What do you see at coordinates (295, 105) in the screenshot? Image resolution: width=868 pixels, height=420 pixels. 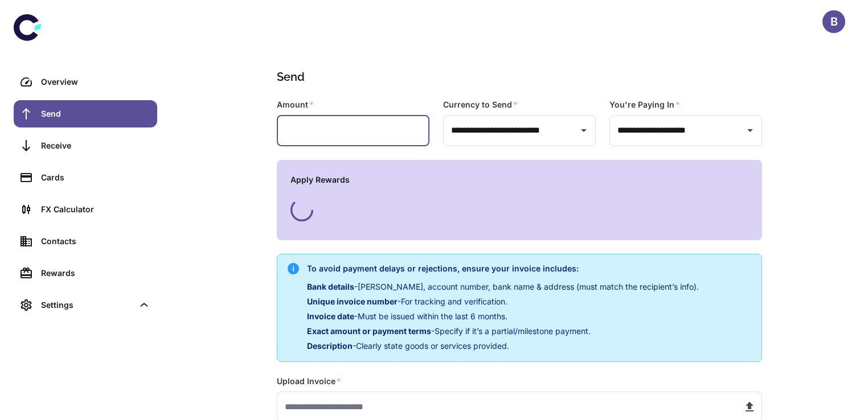 I see `label: Amount` at bounding box center [295, 105].